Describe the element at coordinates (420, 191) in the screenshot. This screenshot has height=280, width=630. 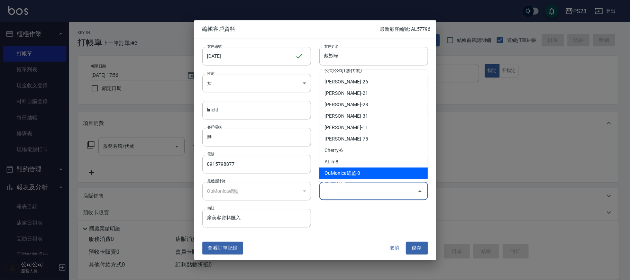
I see `button: Close` at that location.